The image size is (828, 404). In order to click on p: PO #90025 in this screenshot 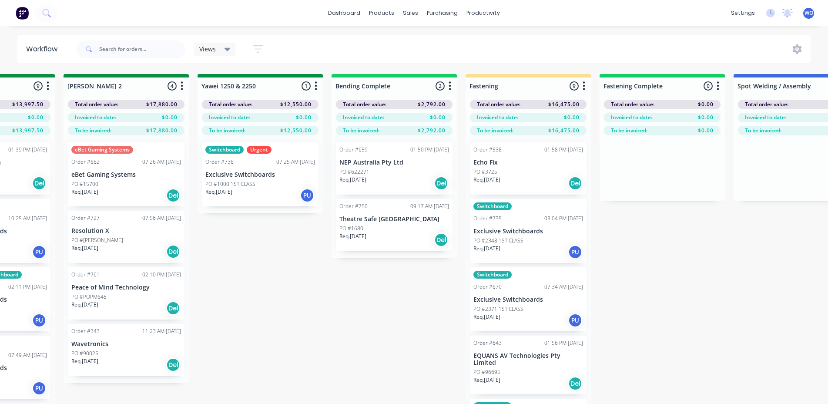, I will do `click(85, 353)`.